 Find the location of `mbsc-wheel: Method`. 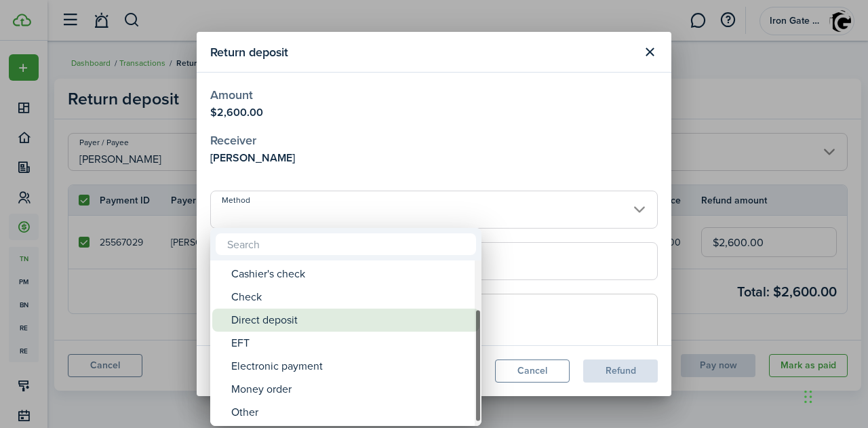

mbsc-wheel: Method is located at coordinates (346, 343).